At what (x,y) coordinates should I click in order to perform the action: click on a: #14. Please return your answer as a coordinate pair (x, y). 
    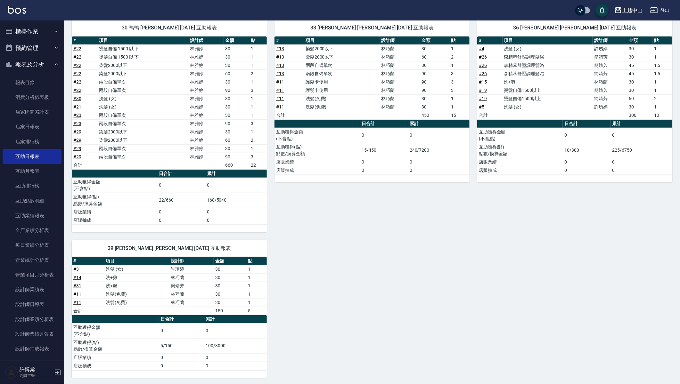
    Looking at the image, I should click on (77, 278).